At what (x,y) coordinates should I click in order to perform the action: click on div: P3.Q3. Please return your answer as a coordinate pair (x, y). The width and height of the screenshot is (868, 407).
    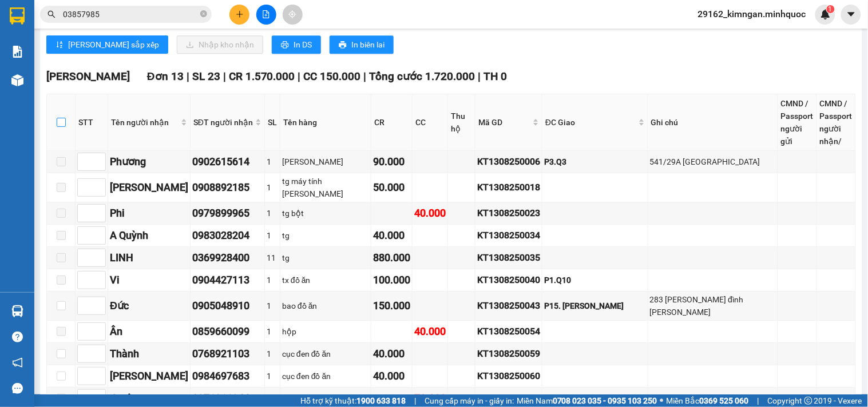
    Looking at the image, I should click on (595, 162).